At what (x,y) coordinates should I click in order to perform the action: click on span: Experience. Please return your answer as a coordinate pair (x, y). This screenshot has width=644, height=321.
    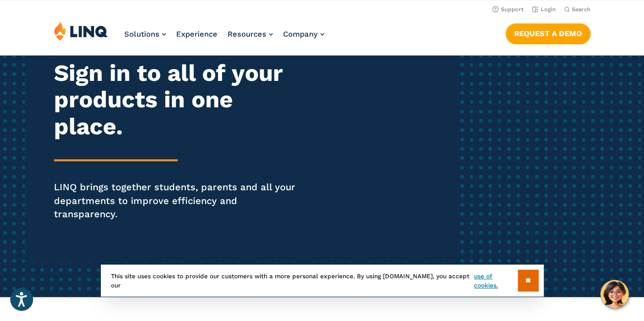
    Looking at the image, I should click on (196, 34).